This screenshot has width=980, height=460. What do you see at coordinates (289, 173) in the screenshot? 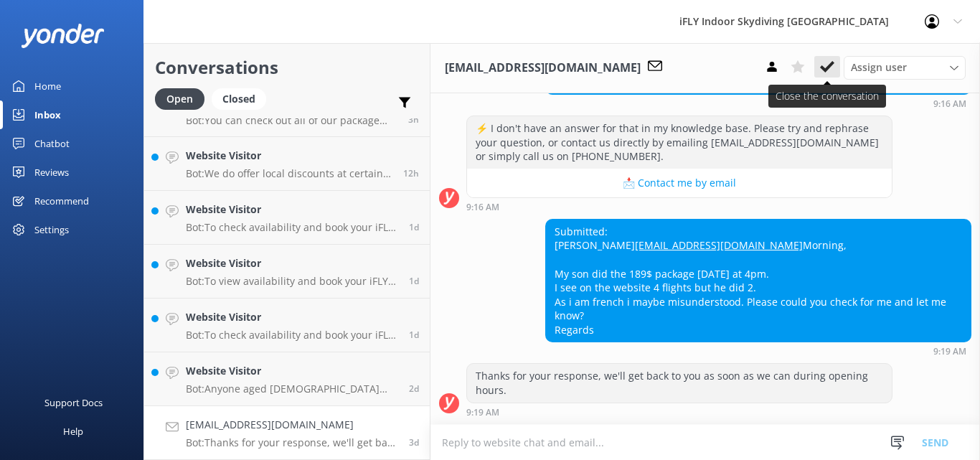
I see `p: Bot: We do offer local discounts at certain times throughout the year. Keep an eye out on our soc...` at bounding box center [289, 173].